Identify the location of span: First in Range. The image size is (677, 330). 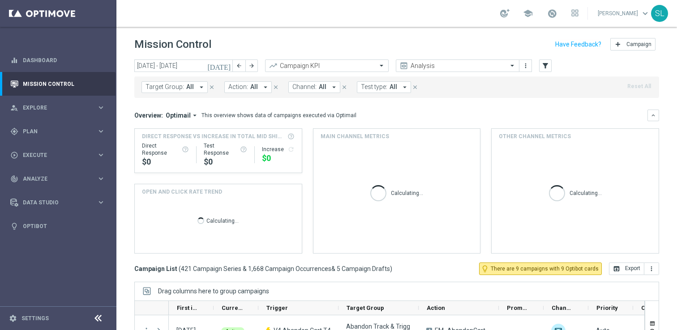
(188, 308).